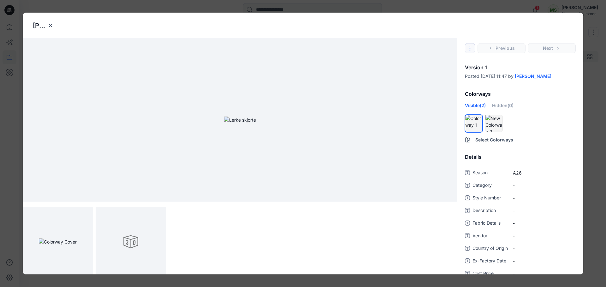  Describe the element at coordinates (520, 68) in the screenshot. I see `p: Version 1` at that location.